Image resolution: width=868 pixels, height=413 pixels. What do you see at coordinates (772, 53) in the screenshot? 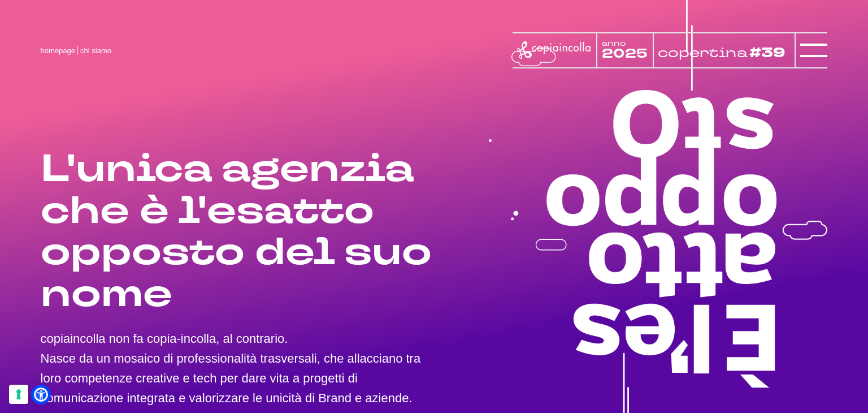
I see `tspan: #39` at bounding box center [772, 53].